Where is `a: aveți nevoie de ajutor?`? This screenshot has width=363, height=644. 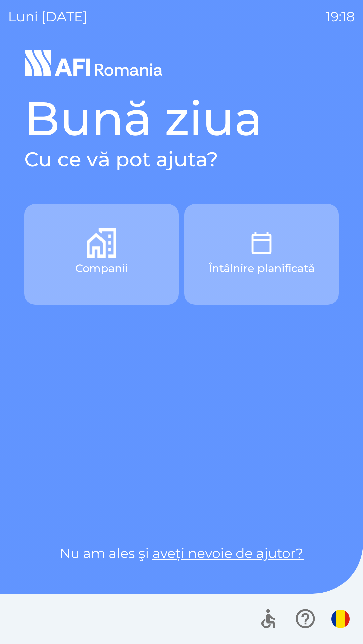 a: aveți nevoie de ajutor? is located at coordinates (228, 553).